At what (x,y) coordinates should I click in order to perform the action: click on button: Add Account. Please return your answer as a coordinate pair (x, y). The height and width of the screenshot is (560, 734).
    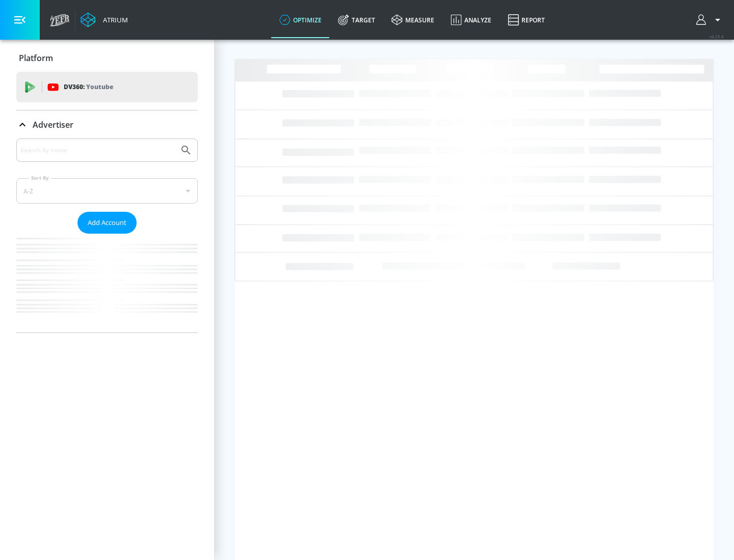
    Looking at the image, I should click on (107, 222).